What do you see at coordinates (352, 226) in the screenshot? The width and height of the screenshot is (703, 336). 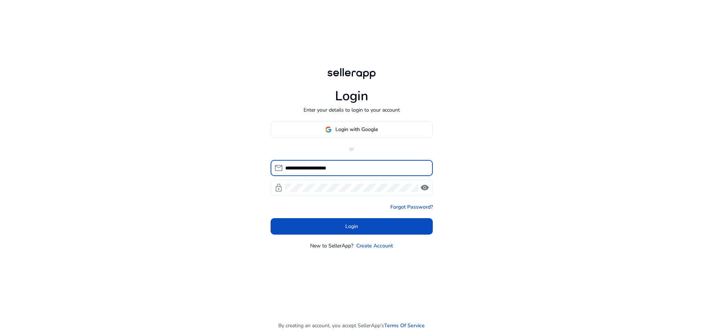 I see `span: Login` at bounding box center [352, 226].